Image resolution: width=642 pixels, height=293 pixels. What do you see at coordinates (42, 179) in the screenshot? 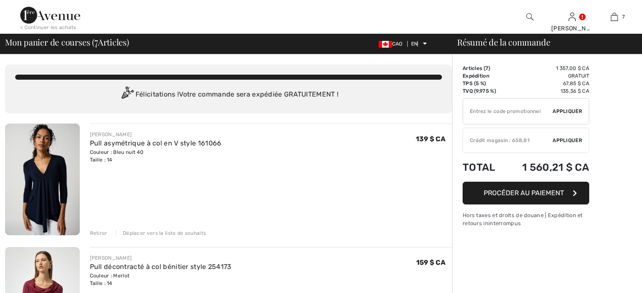
I see `img: Pull asymétrique à col en V style 161066` at bounding box center [42, 179].